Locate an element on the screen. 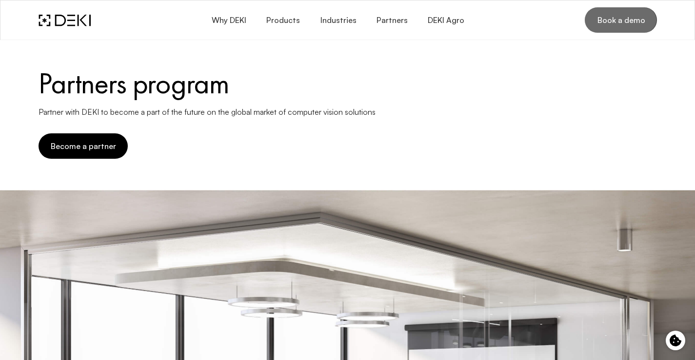 This screenshot has width=695, height=360. span: DEKI Agro is located at coordinates (446, 20).